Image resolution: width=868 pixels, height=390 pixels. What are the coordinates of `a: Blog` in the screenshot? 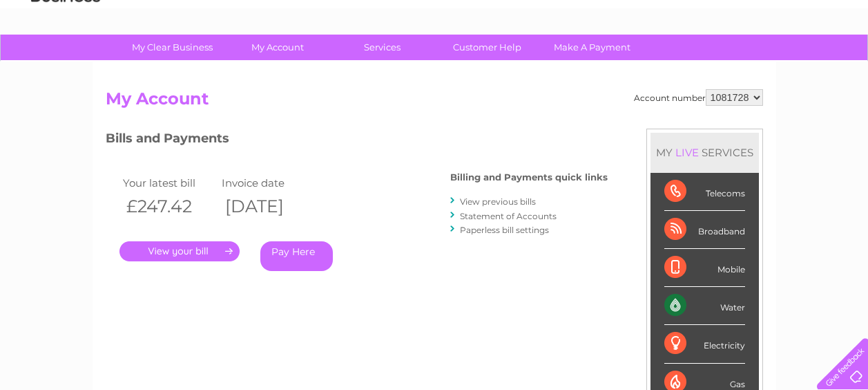 It's located at (757, 64).